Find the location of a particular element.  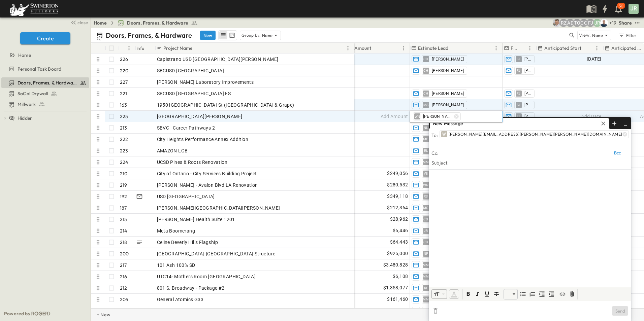

div: JR is located at coordinates (634, 9).